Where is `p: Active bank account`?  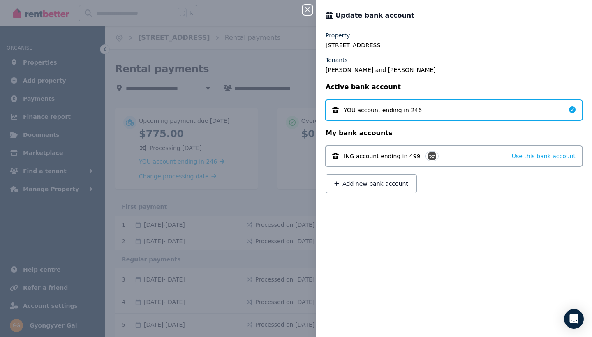 p: Active bank account is located at coordinates (454, 87).